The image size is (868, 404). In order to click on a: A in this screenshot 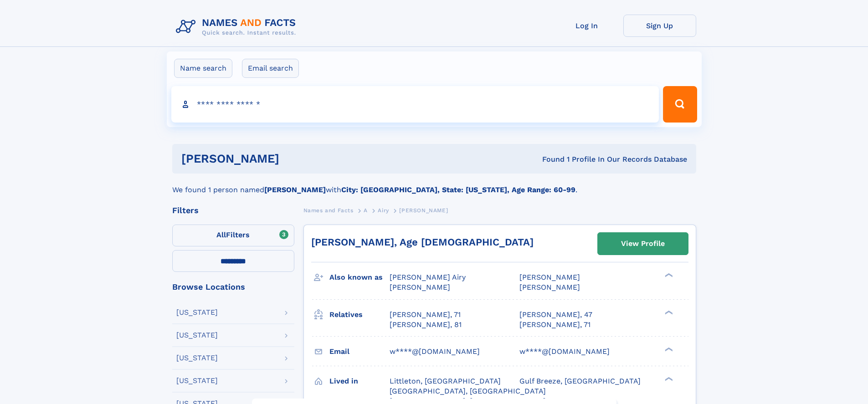, I will do `click(366, 210)`.